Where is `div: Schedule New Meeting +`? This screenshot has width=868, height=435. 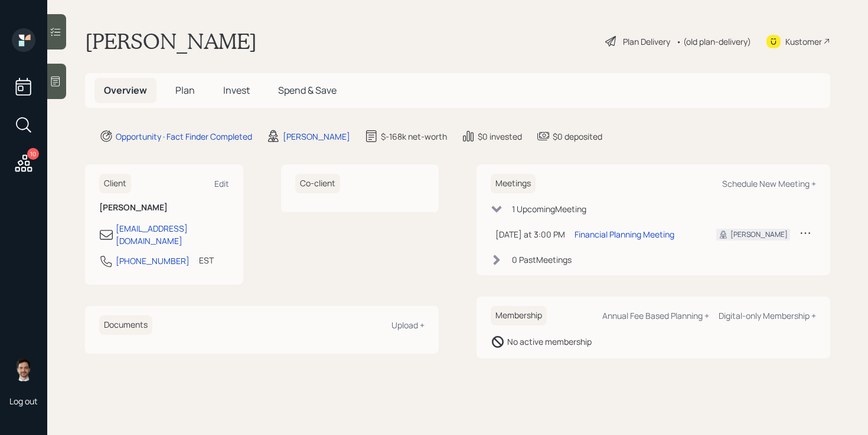 div: Schedule New Meeting + is located at coordinates (769, 183).